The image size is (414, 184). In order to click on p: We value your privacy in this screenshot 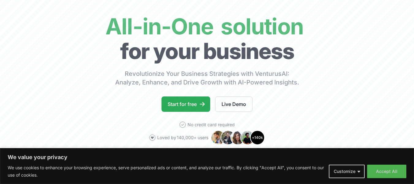, I will do `click(207, 157)`.